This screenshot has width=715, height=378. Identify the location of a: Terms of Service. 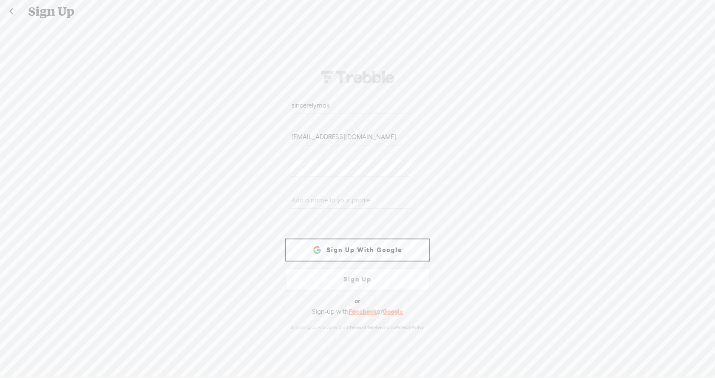
(365, 327).